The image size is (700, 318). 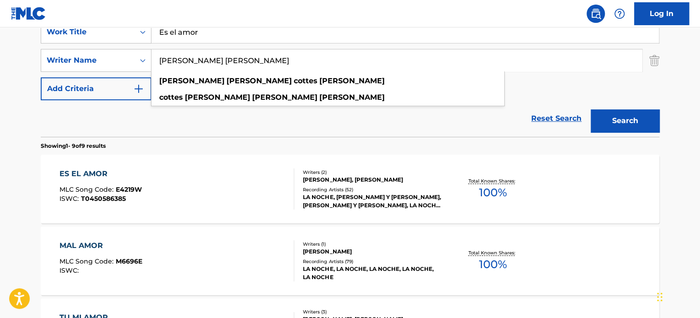 What do you see at coordinates (372, 261) in the screenshot?
I see `div: Recording Artists ( 79 )` at bounding box center [372, 261].